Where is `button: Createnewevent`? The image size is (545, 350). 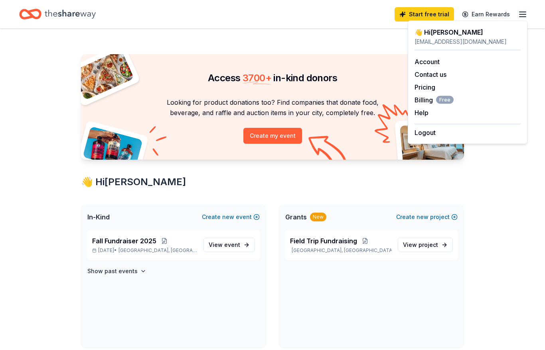 button: Createnewevent is located at coordinates (230, 217).